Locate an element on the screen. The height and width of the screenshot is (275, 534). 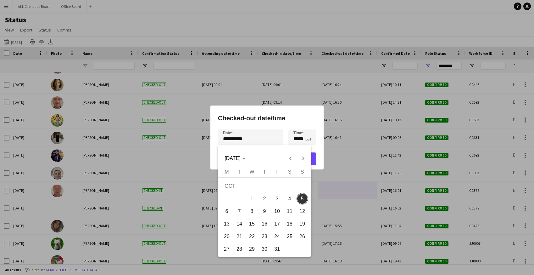
span: 29 is located at coordinates (252, 249).